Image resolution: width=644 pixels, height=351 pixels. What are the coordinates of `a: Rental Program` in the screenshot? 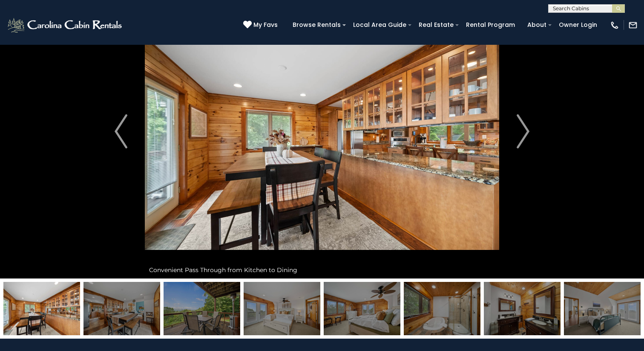 It's located at (490, 25).